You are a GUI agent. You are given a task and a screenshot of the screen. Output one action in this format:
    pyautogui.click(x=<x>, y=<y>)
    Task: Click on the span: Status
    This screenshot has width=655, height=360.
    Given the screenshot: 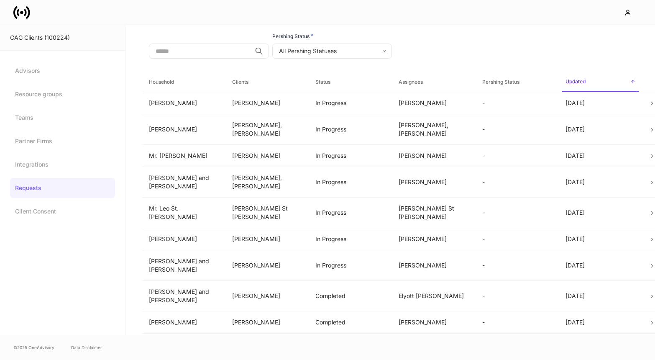 What is the action you would take?
    pyautogui.click(x=350, y=82)
    